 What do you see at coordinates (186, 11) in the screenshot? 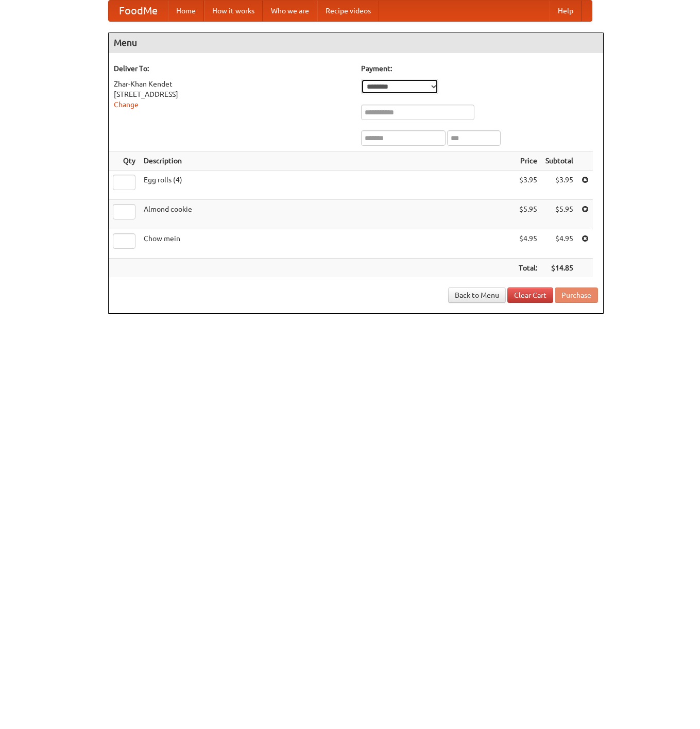
I see `a: Home` at bounding box center [186, 11].